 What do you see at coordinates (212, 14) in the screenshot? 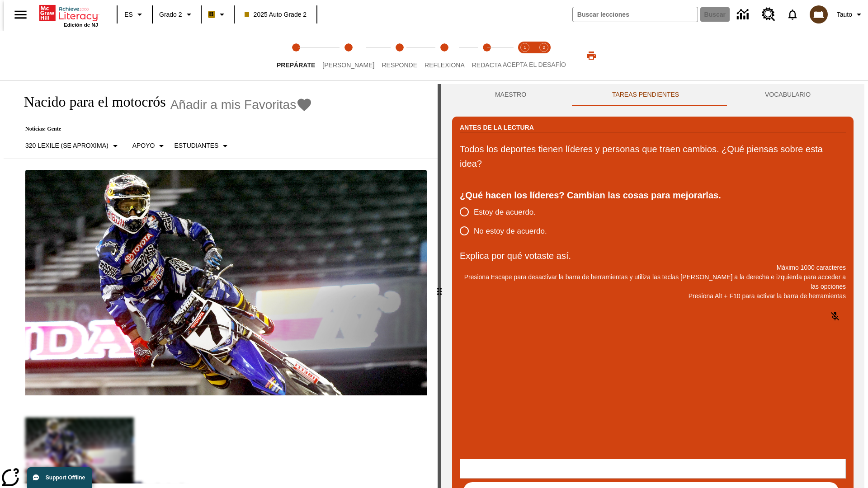
I see `span: B` at bounding box center [212, 14].